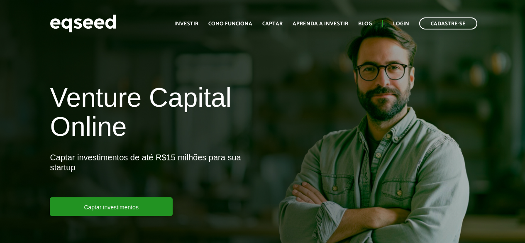 The width and height of the screenshot is (525, 243). I want to click on a: Captar investimentos, so click(111, 206).